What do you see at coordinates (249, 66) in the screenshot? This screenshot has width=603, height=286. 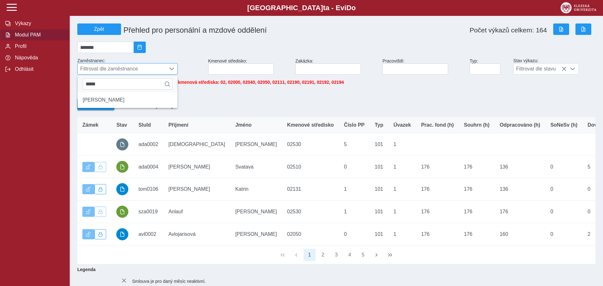 I see `div: Kmenové středisko:` at bounding box center [249, 66].